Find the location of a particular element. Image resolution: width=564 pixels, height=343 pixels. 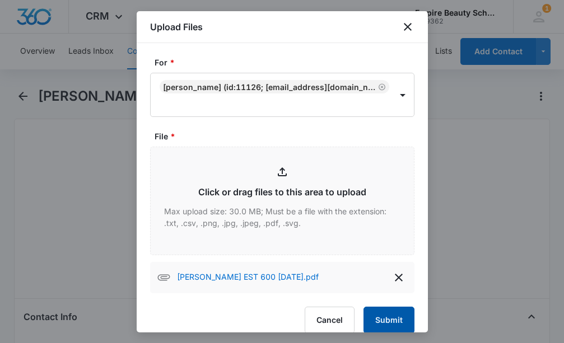

button: delete is located at coordinates (399, 278).